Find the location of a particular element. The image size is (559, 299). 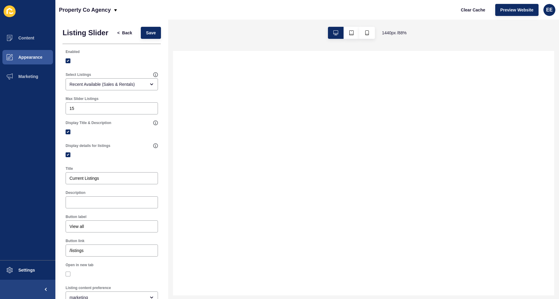

span: Back is located at coordinates (127, 33).